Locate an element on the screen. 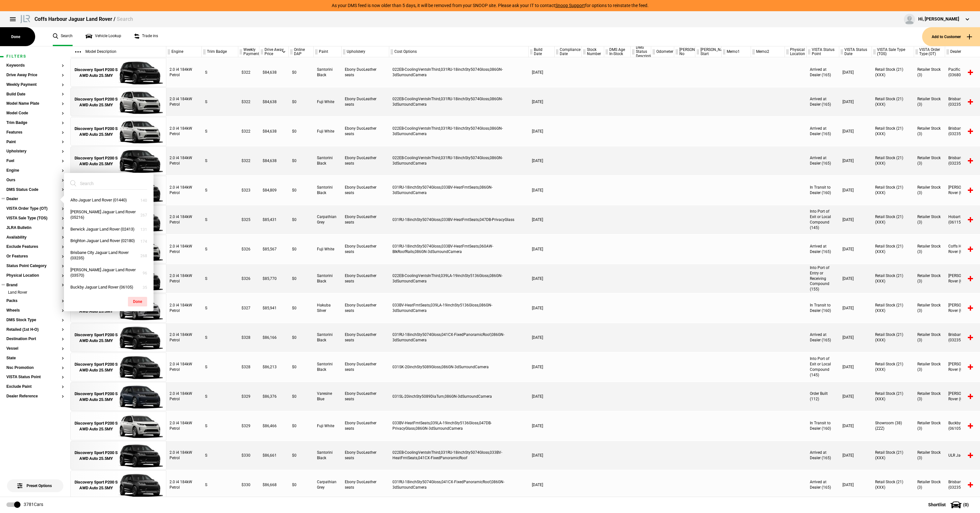 This screenshot has height=513, width=980. img: 18292269_thumb.jpeg is located at coordinates (141, 367).